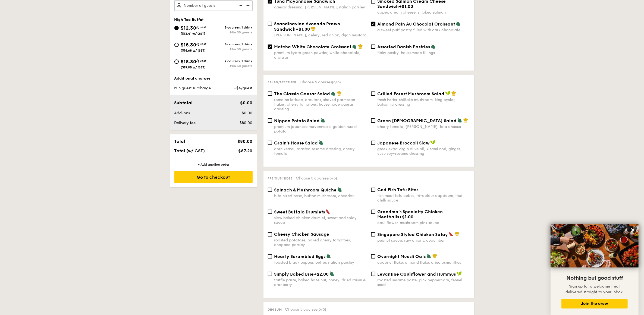  What do you see at coordinates (270, 190) in the screenshot?
I see `input: Spinach & Mushroom Quichebite-sized base, button mushroom, cheddar` at bounding box center [270, 190].